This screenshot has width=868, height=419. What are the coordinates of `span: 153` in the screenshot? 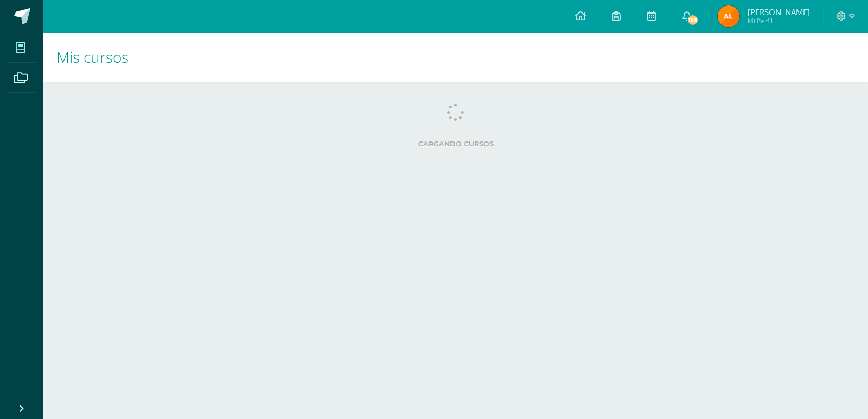 It's located at (692, 20).